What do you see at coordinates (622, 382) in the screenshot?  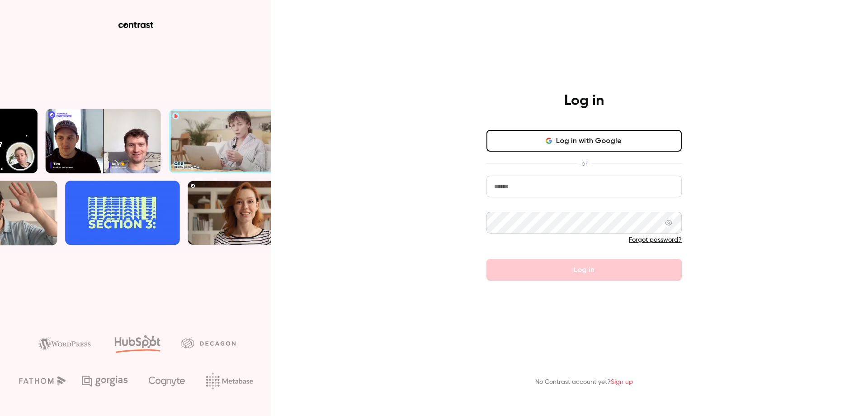 I see `a: Sign up` at bounding box center [622, 382].